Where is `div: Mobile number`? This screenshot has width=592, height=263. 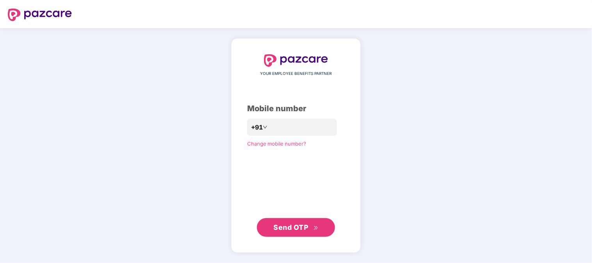
div: Mobile number is located at coordinates (296, 109).